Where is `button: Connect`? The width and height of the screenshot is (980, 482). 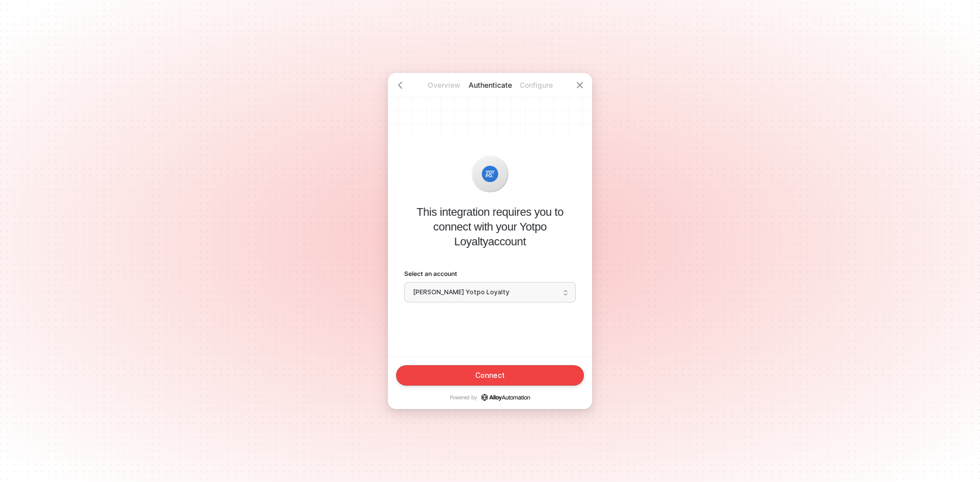 button: Connect is located at coordinates (490, 376).